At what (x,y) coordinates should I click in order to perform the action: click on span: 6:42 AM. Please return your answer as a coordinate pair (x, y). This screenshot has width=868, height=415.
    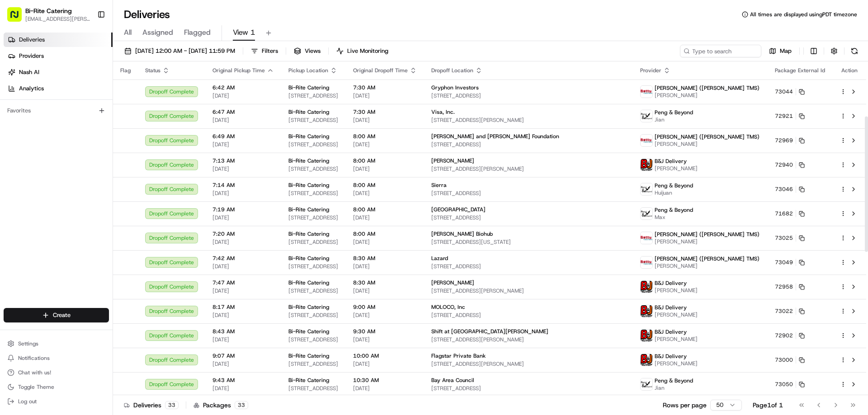
    Looking at the image, I should click on (243, 88).